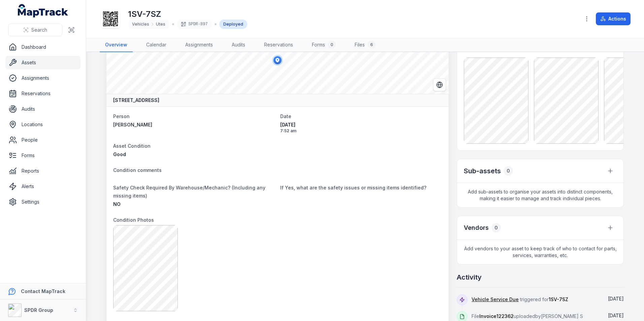 The image size is (644, 321). What do you see at coordinates (43, 124) in the screenshot?
I see `a: Locations` at bounding box center [43, 124].